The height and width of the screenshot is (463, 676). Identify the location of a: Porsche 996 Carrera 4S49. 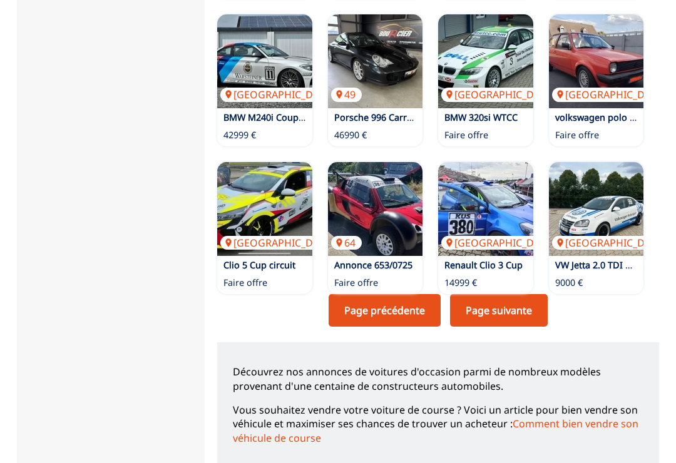
(376, 62).